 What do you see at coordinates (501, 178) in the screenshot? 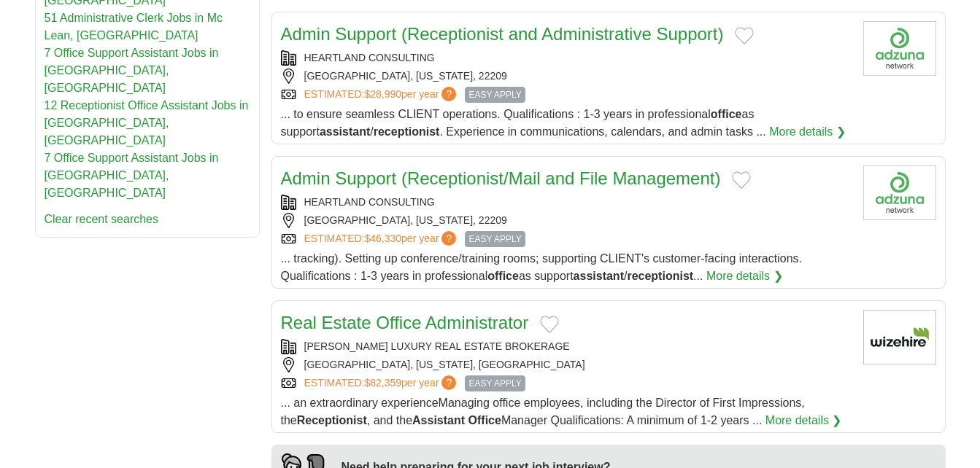
I see `a: Admin Support (Receptionist/Mail and File Management)` at bounding box center [501, 178].